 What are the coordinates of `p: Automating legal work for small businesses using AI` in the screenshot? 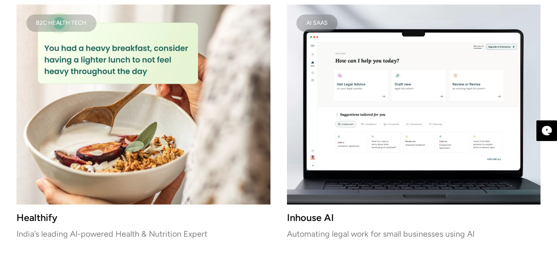 It's located at (414, 234).